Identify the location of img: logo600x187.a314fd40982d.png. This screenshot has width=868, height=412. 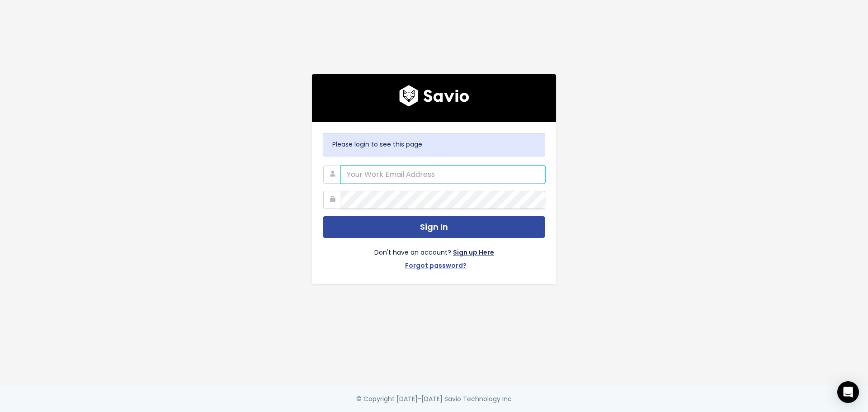
(434, 96).